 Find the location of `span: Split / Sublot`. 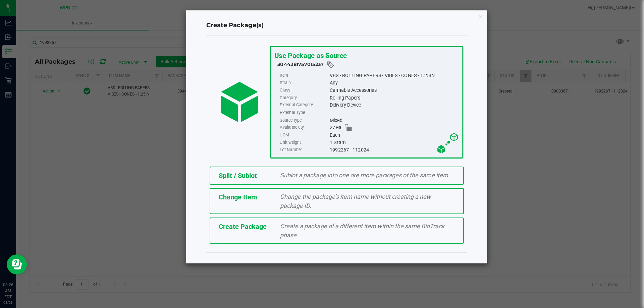

span: Split / Sublot is located at coordinates (238, 176).